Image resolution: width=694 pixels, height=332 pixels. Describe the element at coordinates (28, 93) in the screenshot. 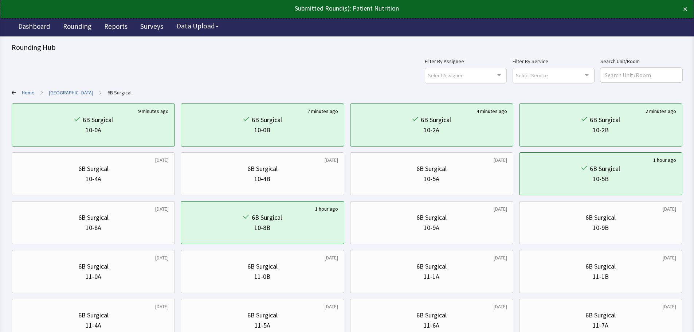

I see `a: Home` at that location.